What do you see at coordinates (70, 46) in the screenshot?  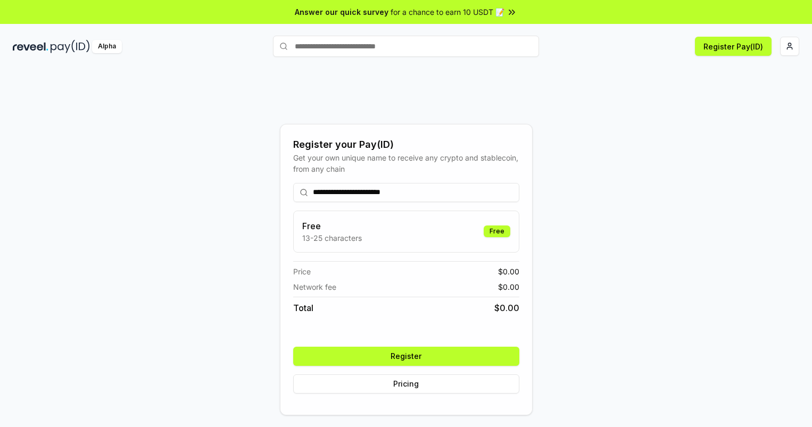 I see `img: pay_id` at bounding box center [70, 46].